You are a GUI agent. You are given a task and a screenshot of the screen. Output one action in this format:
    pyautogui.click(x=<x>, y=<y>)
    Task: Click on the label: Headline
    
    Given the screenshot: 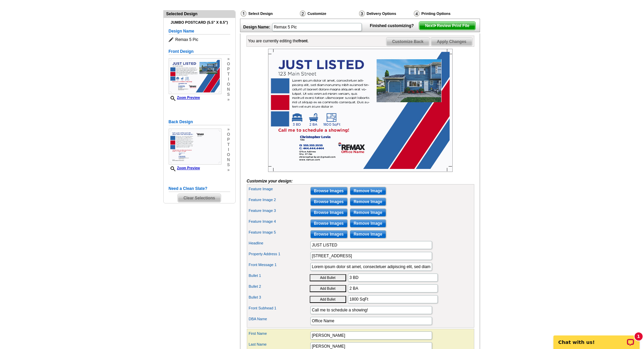 What is the action you would take?
    pyautogui.click(x=279, y=243)
    